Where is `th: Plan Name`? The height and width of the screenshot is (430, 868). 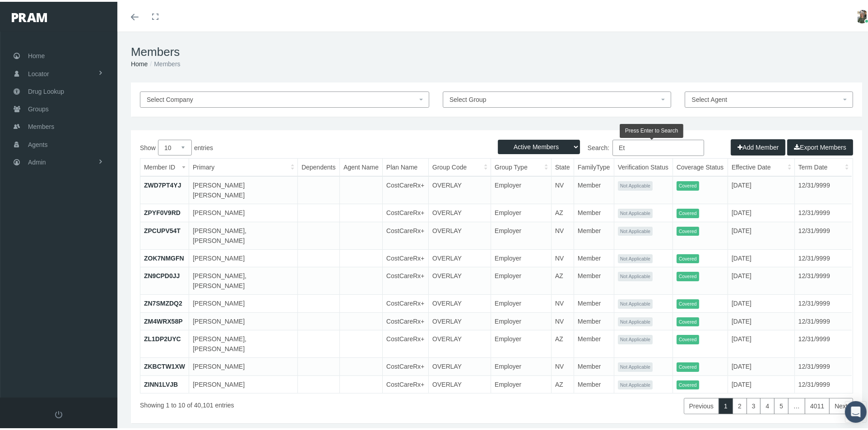 th: Plan Name is located at coordinates (406, 166).